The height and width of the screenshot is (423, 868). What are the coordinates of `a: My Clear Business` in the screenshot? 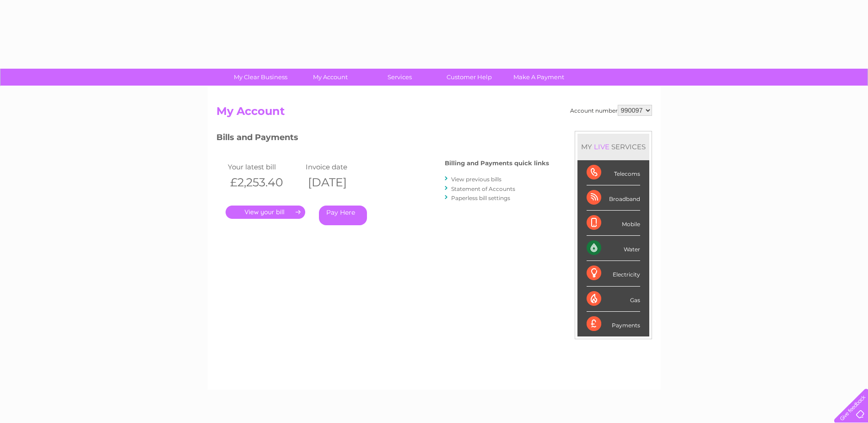 It's located at (260, 77).